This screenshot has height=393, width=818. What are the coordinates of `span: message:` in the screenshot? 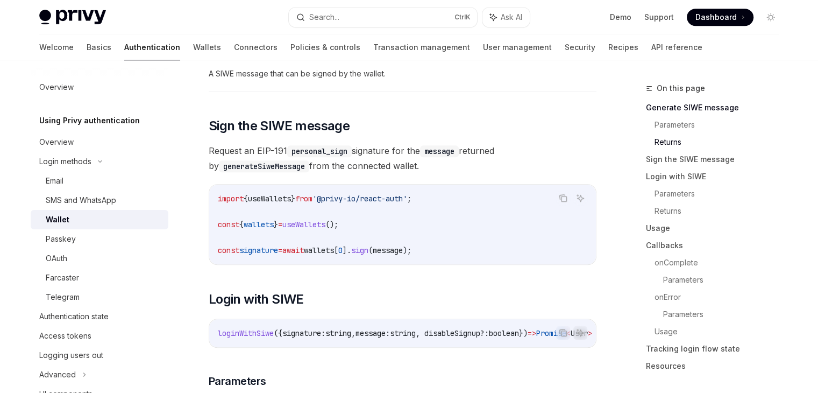 It's located at (373, 333).